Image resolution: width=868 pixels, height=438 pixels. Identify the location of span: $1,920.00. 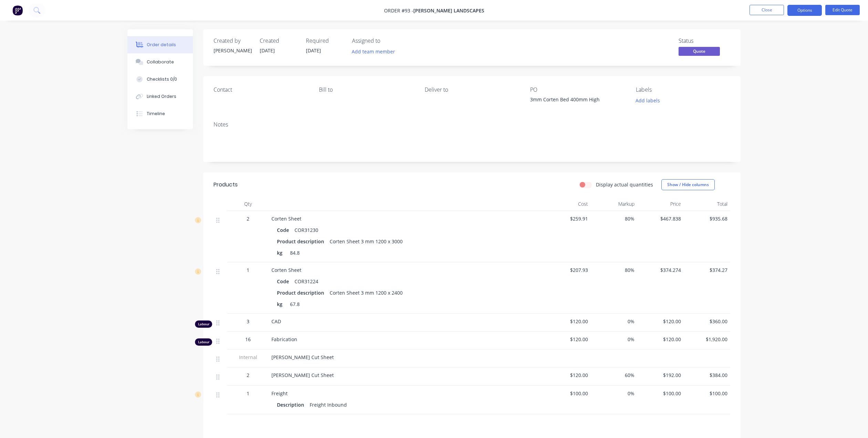
(707, 339).